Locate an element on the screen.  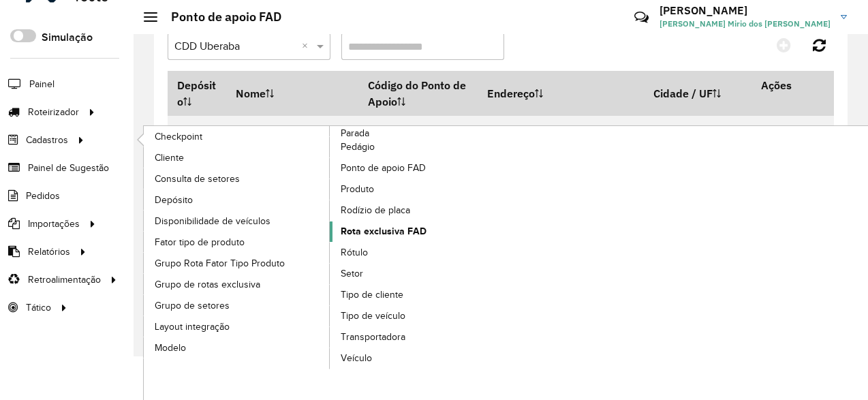
a: Modelo is located at coordinates (238, 348).